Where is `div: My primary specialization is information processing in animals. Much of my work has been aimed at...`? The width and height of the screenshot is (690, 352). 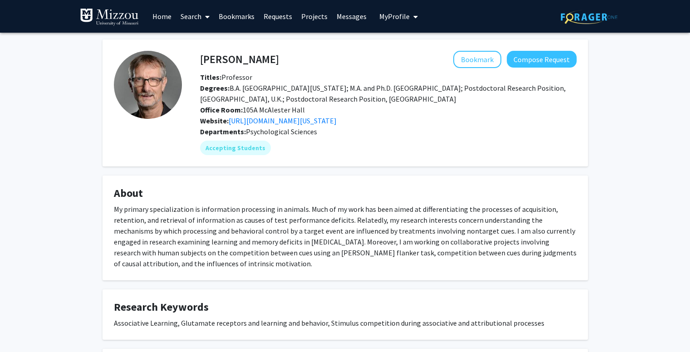
div: My primary specialization is information processing in animals. Much of my work has been aimed at... is located at coordinates (345, 236).